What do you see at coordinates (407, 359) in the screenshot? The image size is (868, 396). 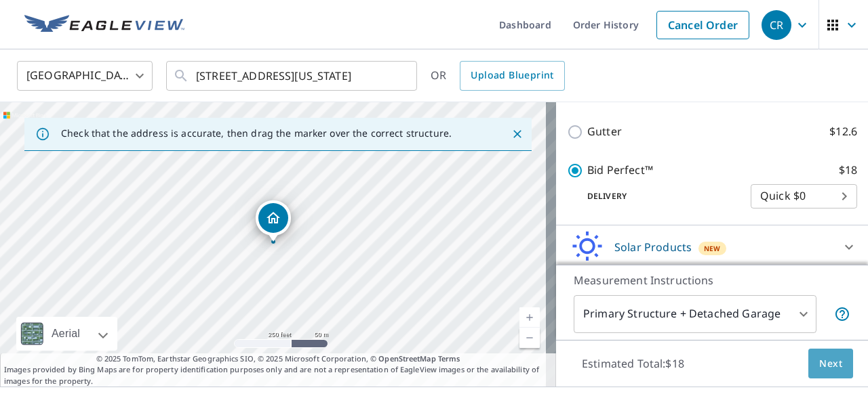 I see `a: OpenStreetMap` at bounding box center [407, 359].